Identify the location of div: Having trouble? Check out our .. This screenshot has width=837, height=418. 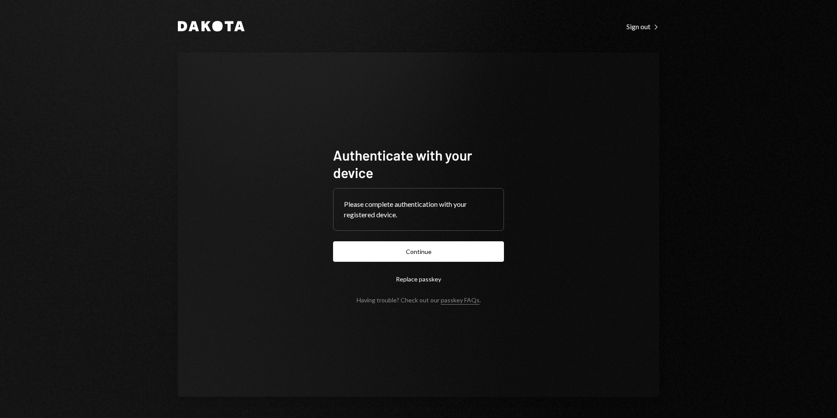
(419, 300).